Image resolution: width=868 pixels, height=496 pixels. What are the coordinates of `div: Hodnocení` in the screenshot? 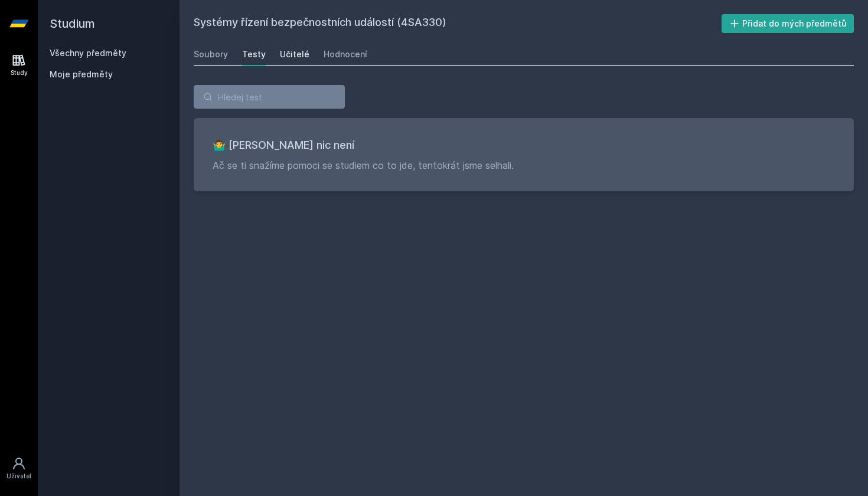 It's located at (345, 54).